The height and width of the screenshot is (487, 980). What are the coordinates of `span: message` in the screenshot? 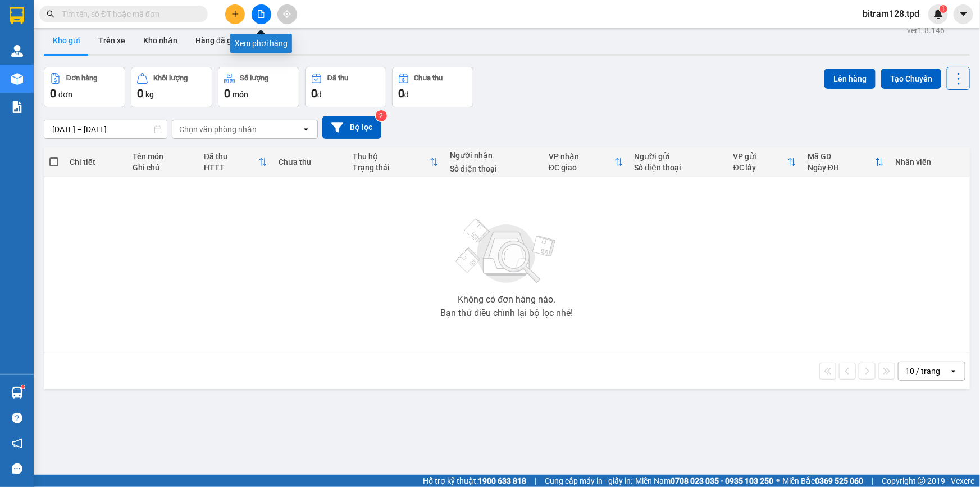 It's located at (17, 468).